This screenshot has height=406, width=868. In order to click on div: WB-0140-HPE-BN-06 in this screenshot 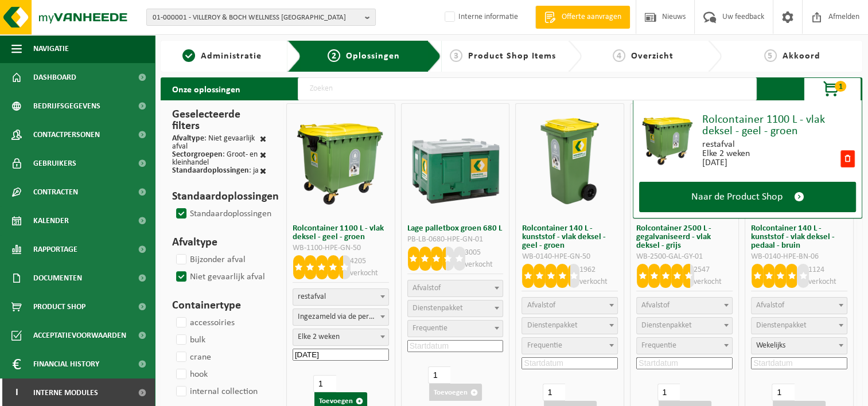, I will do `click(799, 257)`.